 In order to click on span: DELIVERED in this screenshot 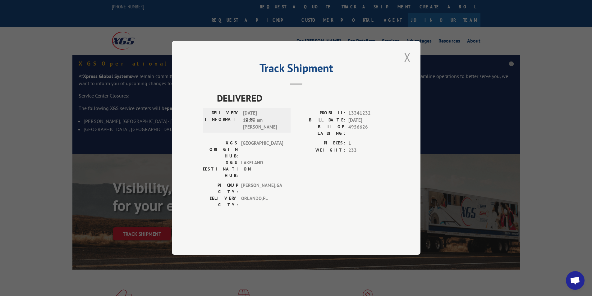, I will do `click(303, 98)`.